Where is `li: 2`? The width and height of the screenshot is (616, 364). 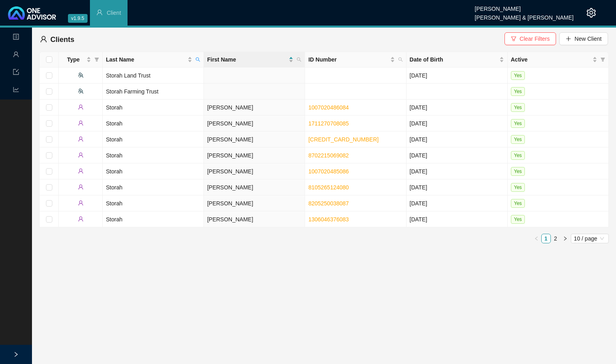
li: 2 is located at coordinates (556, 238).